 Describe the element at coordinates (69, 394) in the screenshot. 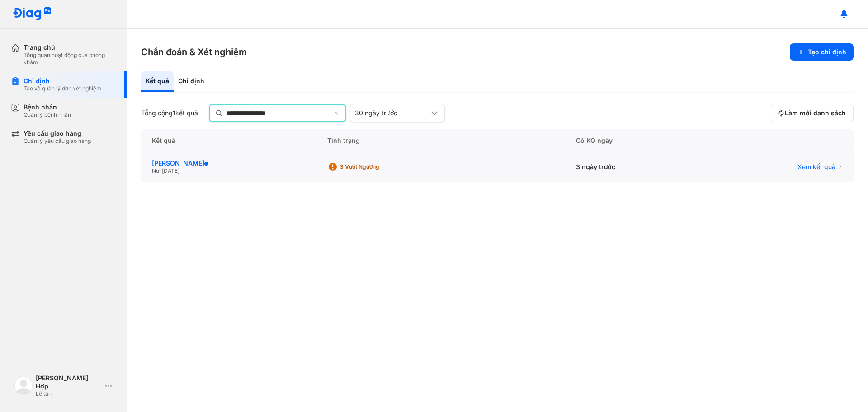

I see `div: Lễ tân` at that location.